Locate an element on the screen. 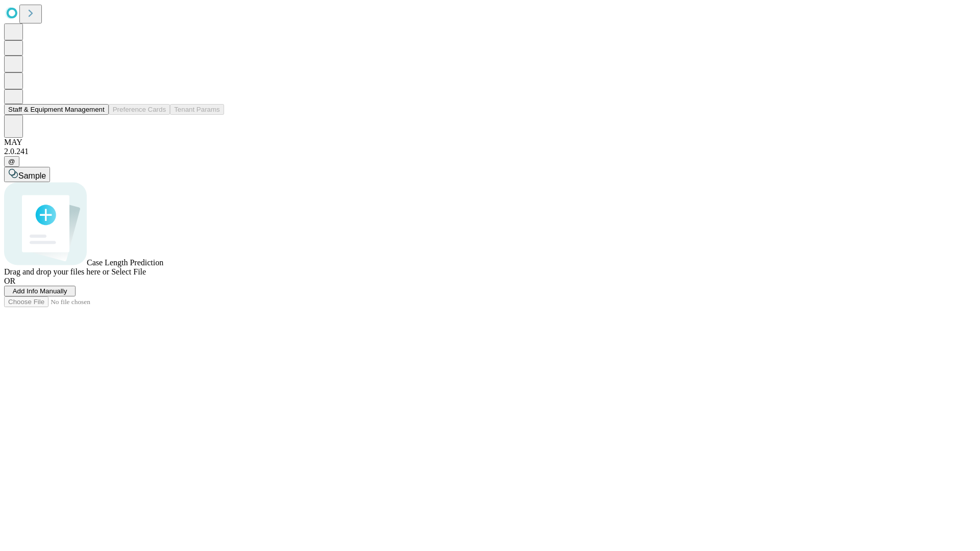 The image size is (980, 551). span: OR is located at coordinates (9, 281).